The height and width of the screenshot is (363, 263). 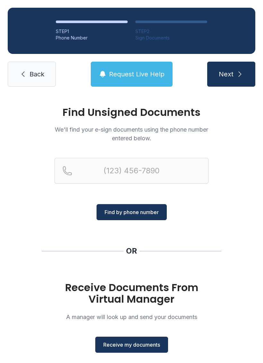 What do you see at coordinates (137, 74) in the screenshot?
I see `span: Request Live Help` at bounding box center [137, 74].